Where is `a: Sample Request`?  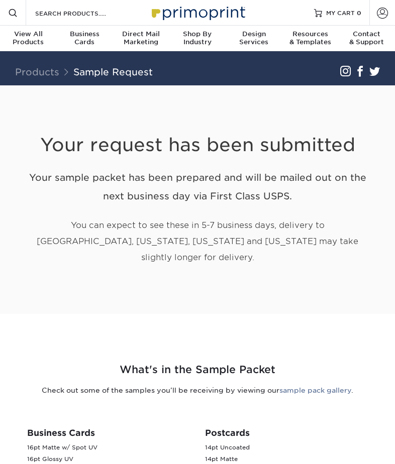 a: Sample Request is located at coordinates (113, 72).